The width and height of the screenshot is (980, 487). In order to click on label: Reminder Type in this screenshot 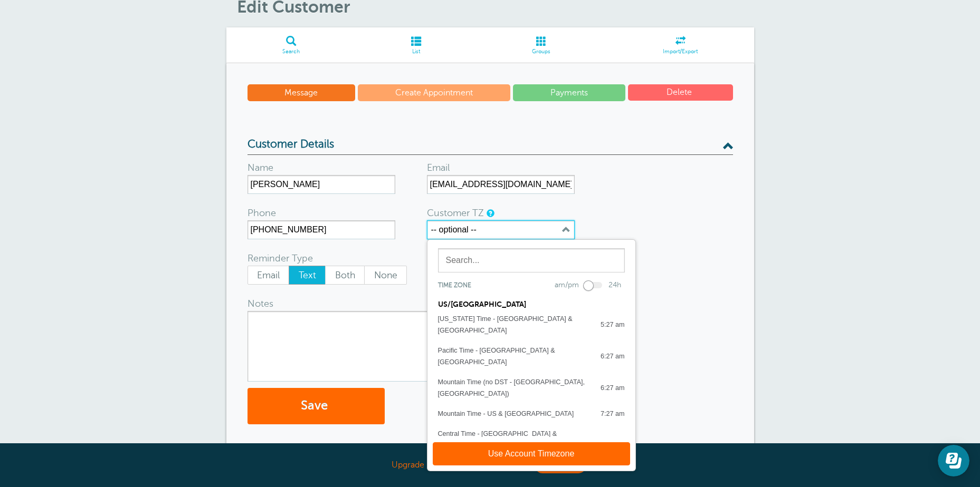, I will do `click(280, 258)`.